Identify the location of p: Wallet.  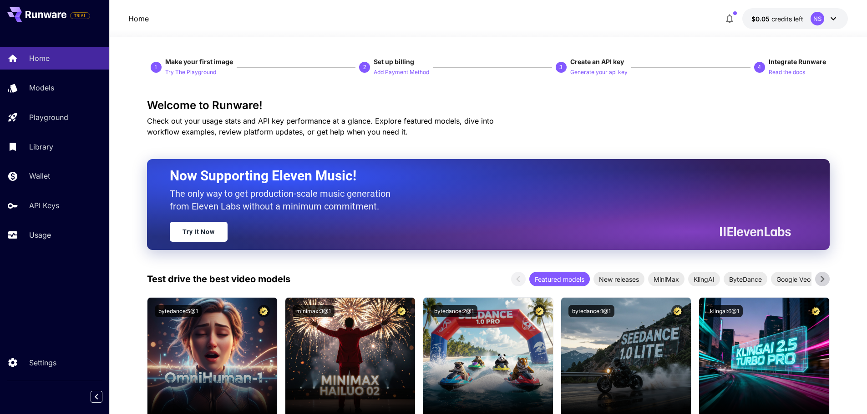
(40, 176).